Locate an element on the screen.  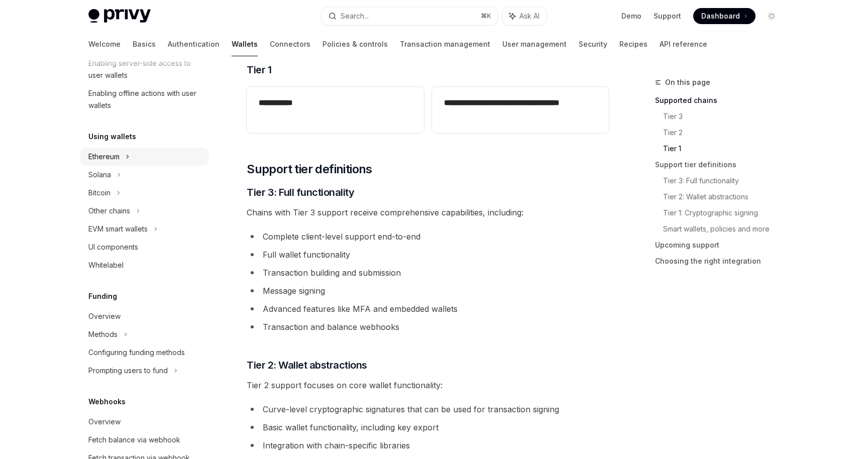
li: Transaction and balance webhooks is located at coordinates (427, 327).